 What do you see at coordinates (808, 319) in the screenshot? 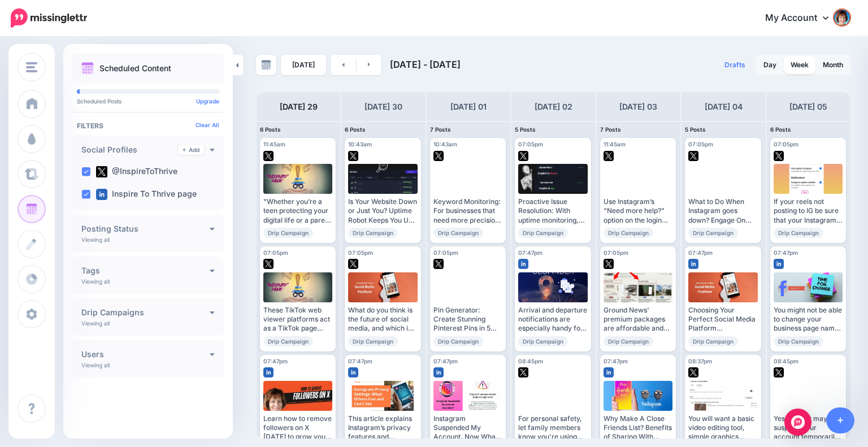
I see `div: You might not be able to change your business page name for several reasons on Facebook Read more...` at bounding box center [808, 319].